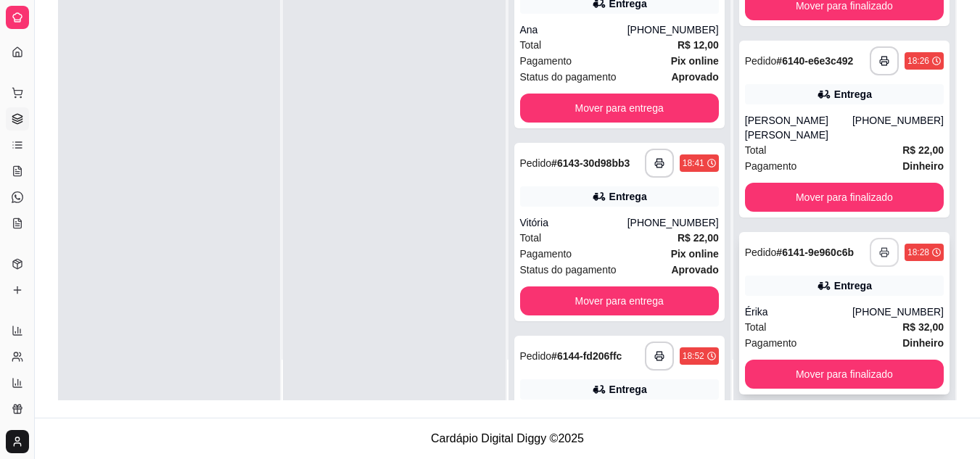  Describe the element at coordinates (590, 163) in the screenshot. I see `strong: # 6143-30d98bb3` at that location.